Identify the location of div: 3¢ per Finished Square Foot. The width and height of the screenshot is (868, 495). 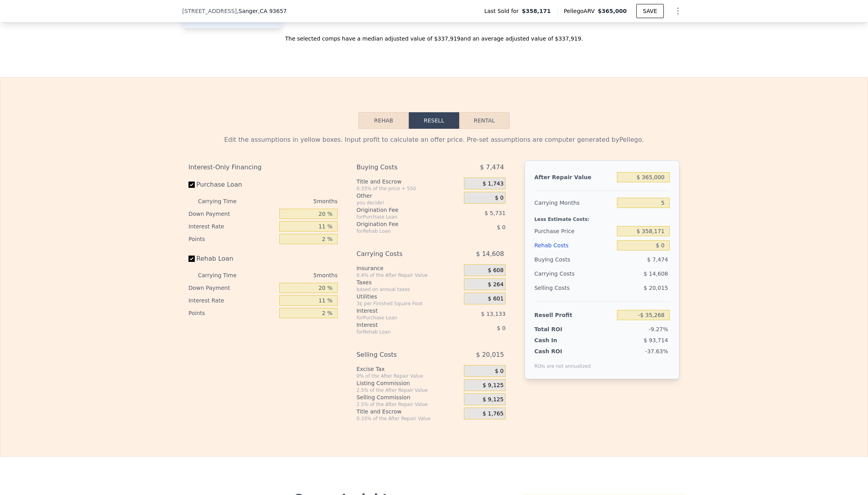
(408, 304).